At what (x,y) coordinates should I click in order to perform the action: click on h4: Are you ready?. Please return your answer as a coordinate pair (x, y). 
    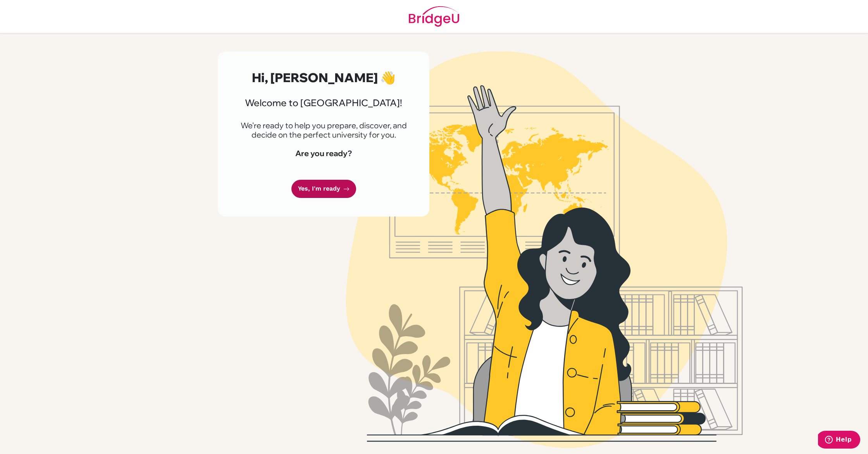
    Looking at the image, I should click on (324, 154).